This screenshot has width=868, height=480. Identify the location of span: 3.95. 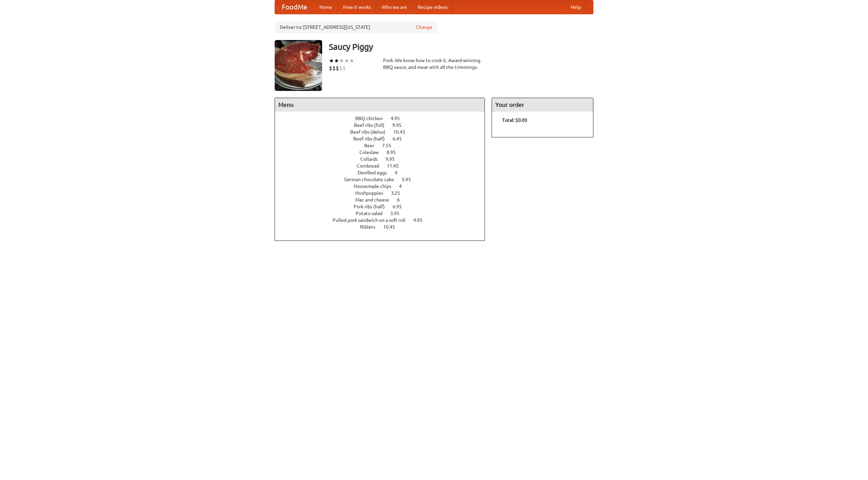
(398, 213).